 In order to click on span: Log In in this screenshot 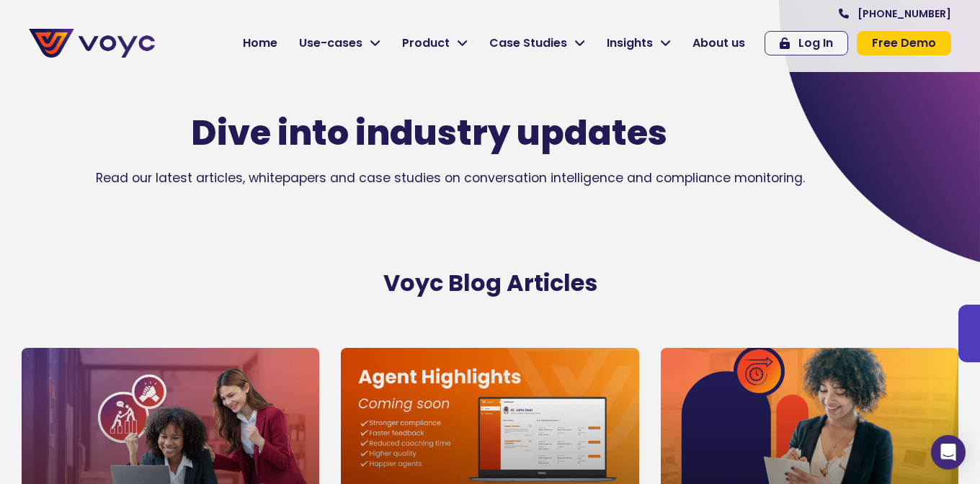, I will do `click(816, 43)`.